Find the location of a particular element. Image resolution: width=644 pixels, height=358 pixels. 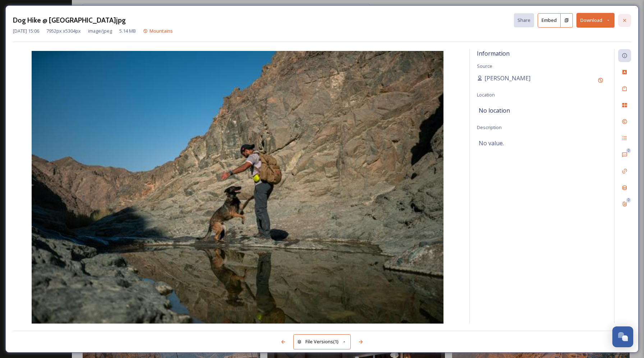

span: No location is located at coordinates (494, 111).